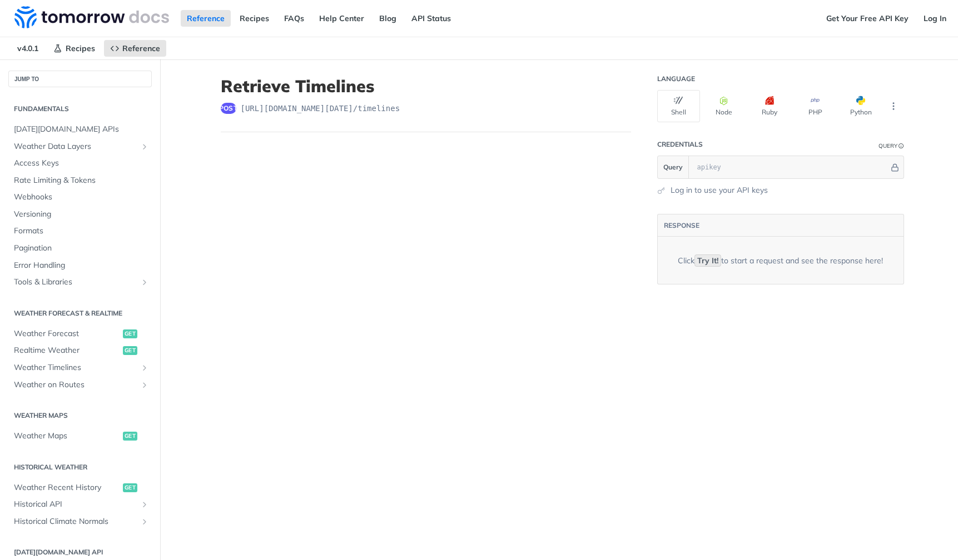  I want to click on button: Show subpages for Weather Timelines, so click(144, 368).